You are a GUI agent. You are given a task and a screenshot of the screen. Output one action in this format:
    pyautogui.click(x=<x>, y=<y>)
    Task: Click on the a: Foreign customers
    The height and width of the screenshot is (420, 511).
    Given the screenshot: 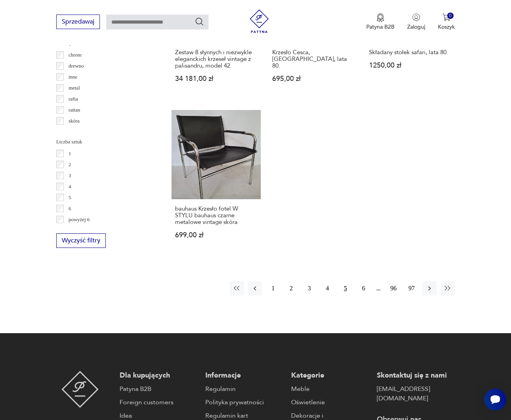 What is the action you would take?
    pyautogui.click(x=159, y=403)
    